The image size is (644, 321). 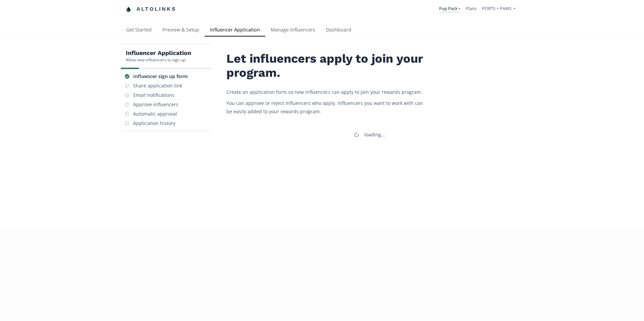 I want to click on a: Manage Influencers, so click(x=293, y=30).